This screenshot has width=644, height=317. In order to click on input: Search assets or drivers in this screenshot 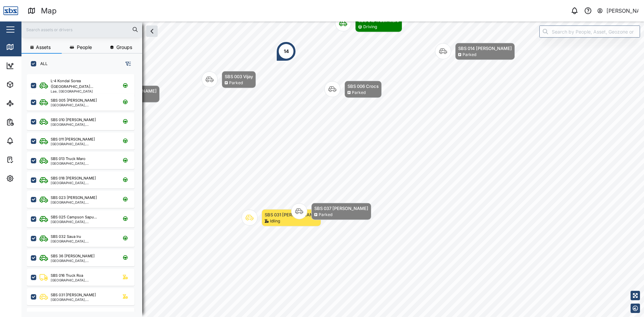, I will do `click(82, 29)`.